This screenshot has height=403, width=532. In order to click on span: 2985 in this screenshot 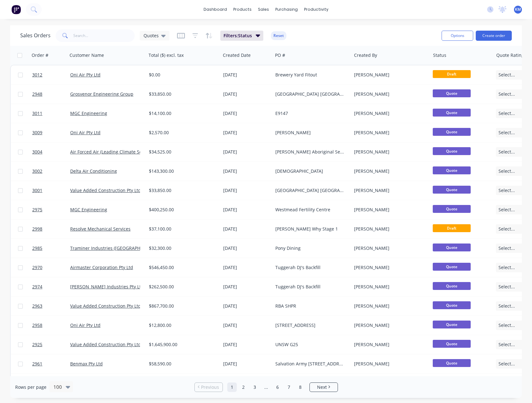, I will do `click(37, 248)`.